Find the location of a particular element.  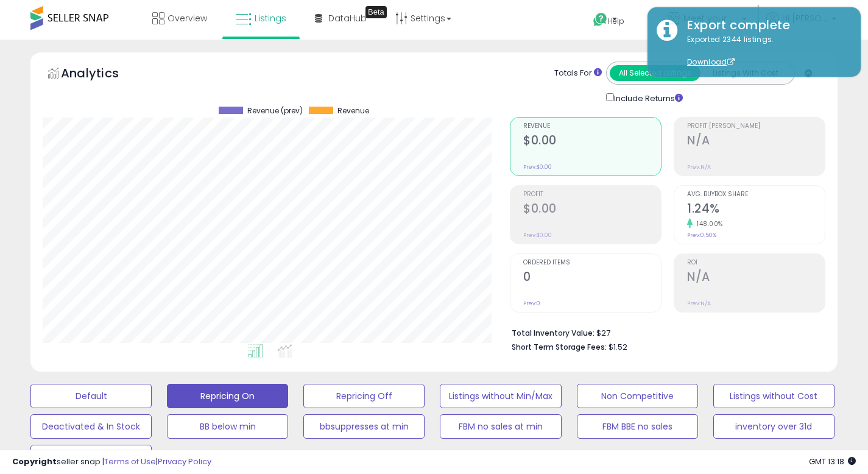

button: BB below min is located at coordinates (227, 426).